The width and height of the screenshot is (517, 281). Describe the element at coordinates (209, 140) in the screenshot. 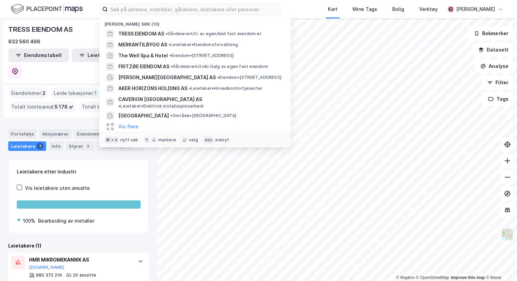

I see `div: esc` at that location.